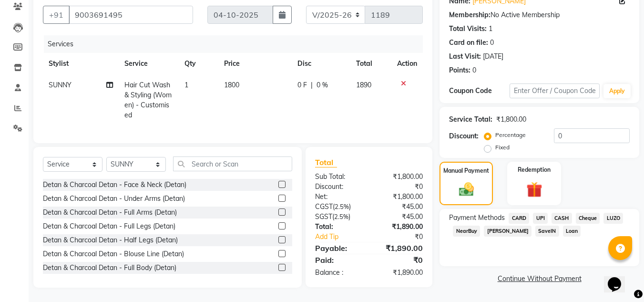  Describe the element at coordinates (324, 206) in the screenshot. I see `span: CGST` at that location.